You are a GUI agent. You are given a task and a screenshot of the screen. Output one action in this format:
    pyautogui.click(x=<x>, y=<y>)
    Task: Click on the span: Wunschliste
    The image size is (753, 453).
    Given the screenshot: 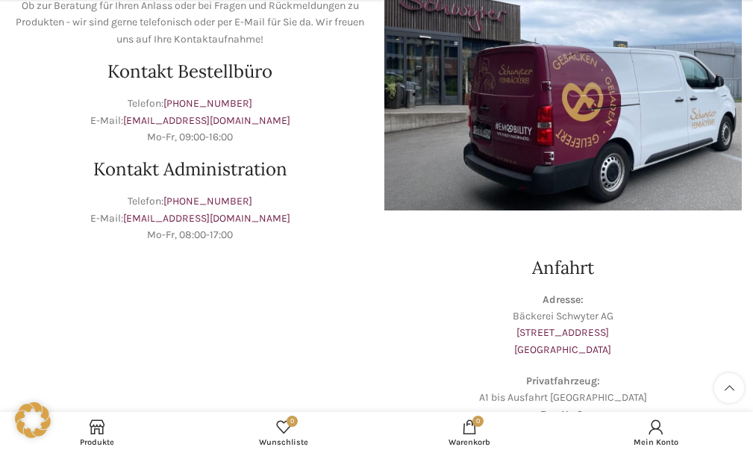 What is the action you would take?
    pyautogui.click(x=284, y=442)
    